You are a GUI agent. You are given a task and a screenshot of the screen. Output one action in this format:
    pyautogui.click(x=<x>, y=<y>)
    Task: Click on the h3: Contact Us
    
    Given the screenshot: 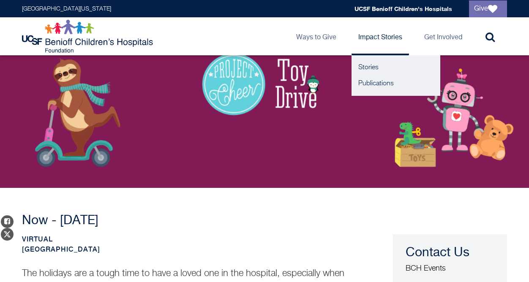 What is the action you would take?
    pyautogui.click(x=452, y=253)
    